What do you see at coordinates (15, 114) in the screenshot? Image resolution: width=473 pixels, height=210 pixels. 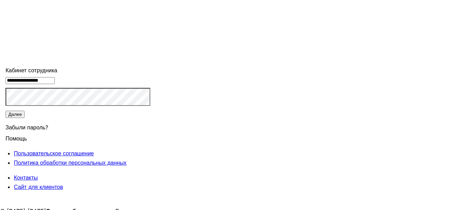 I see `button: Далее` at bounding box center [15, 114].